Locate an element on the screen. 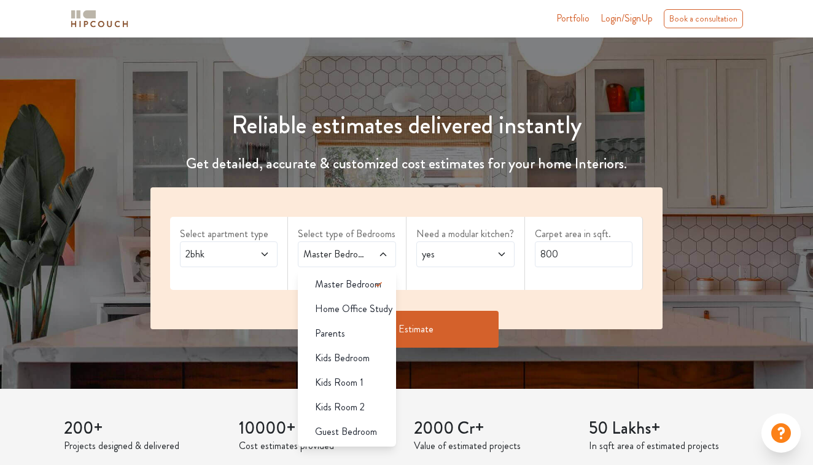  div: Book a consultation is located at coordinates (704, 18).